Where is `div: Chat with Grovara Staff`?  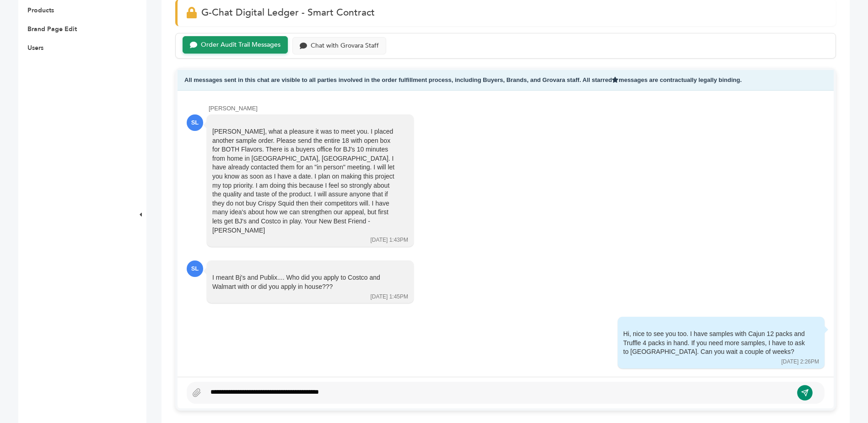
div: Chat with Grovara Staff is located at coordinates (345, 46).